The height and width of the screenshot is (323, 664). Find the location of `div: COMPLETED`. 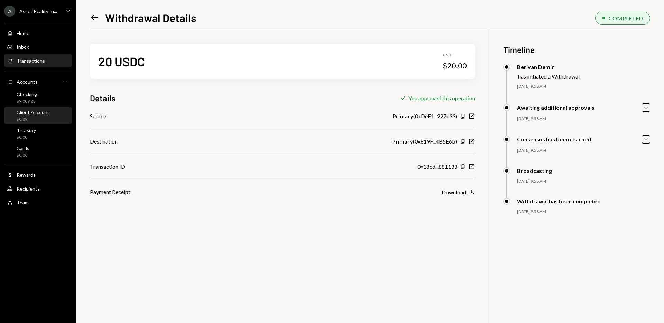

div: COMPLETED is located at coordinates (625, 18).